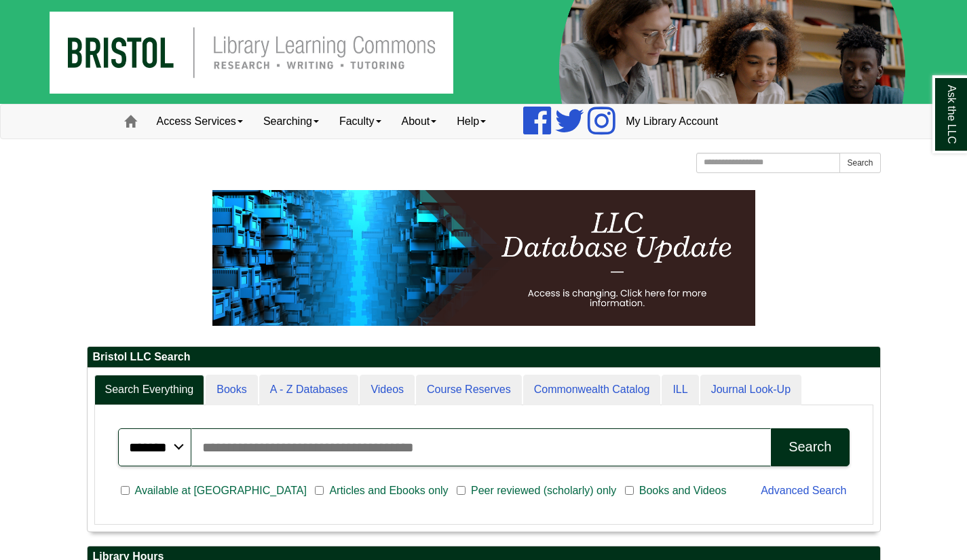 The width and height of the screenshot is (967, 560). Describe the element at coordinates (291, 121) in the screenshot. I see `a: Searching` at that location.